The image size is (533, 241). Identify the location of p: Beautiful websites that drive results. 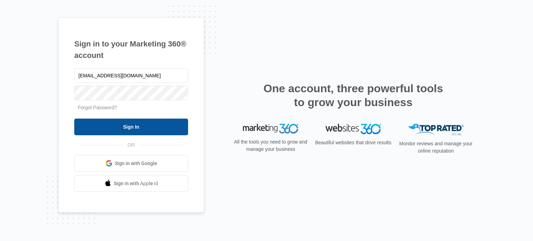
(353, 142).